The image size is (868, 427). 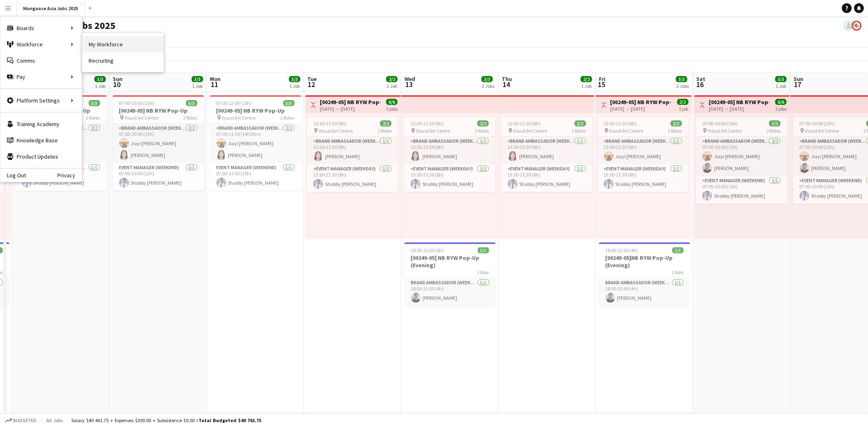 I want to click on span: Wed, so click(x=410, y=79).